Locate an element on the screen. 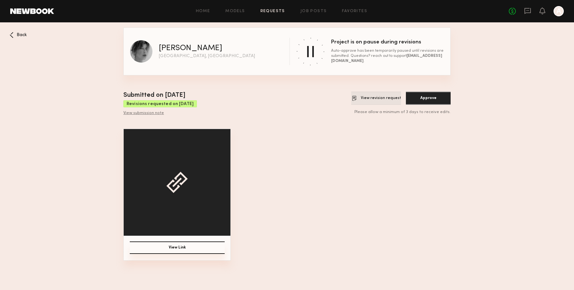 The width and height of the screenshot is (574, 290). img: Brittany H profile picture. is located at coordinates (141, 51).